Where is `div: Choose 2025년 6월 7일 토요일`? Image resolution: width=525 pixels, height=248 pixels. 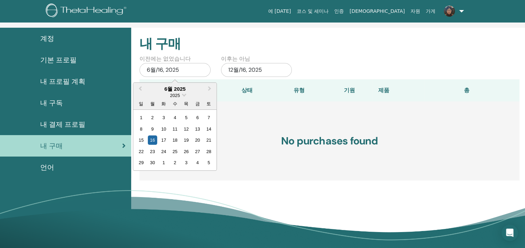
div: Choose 2025년 6월 7일 토요일 is located at coordinates (208, 118).